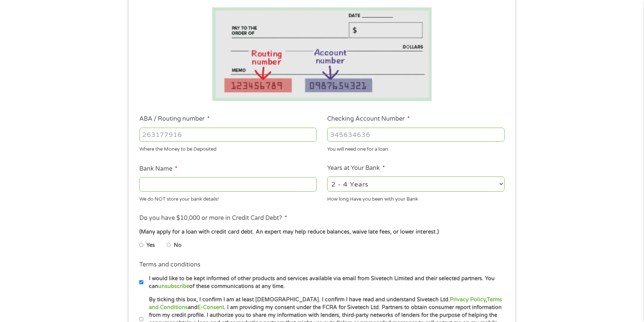 This screenshot has height=322, width=644. Describe the element at coordinates (178, 245) in the screenshot. I see `label: No` at that location.